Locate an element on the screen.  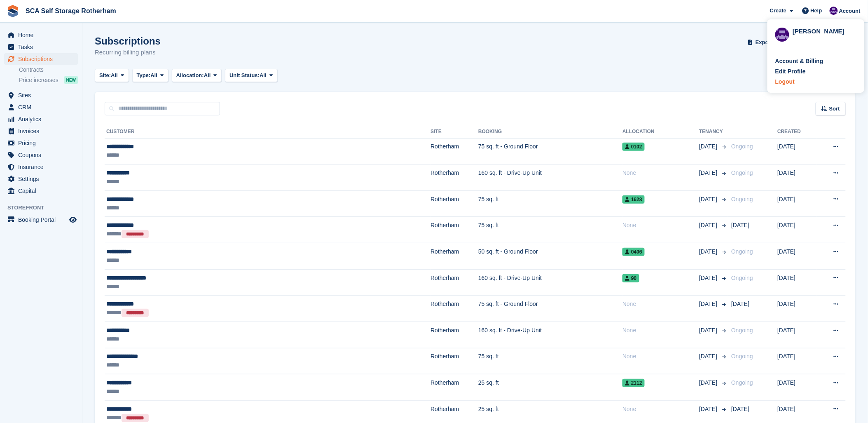
td: 25 sq. ft is located at coordinates (550, 388).